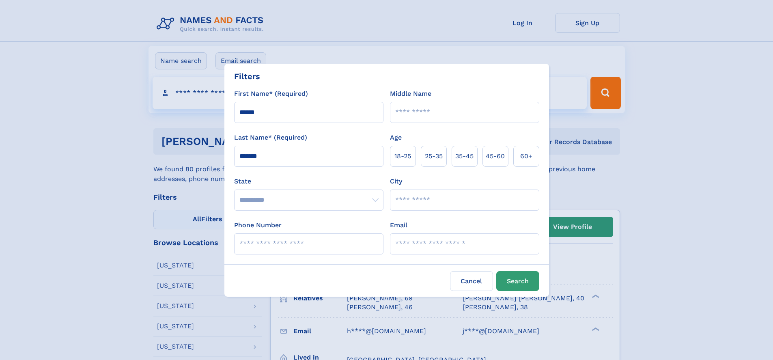 This screenshot has height=360, width=773. I want to click on label: Middle Name, so click(411, 94).